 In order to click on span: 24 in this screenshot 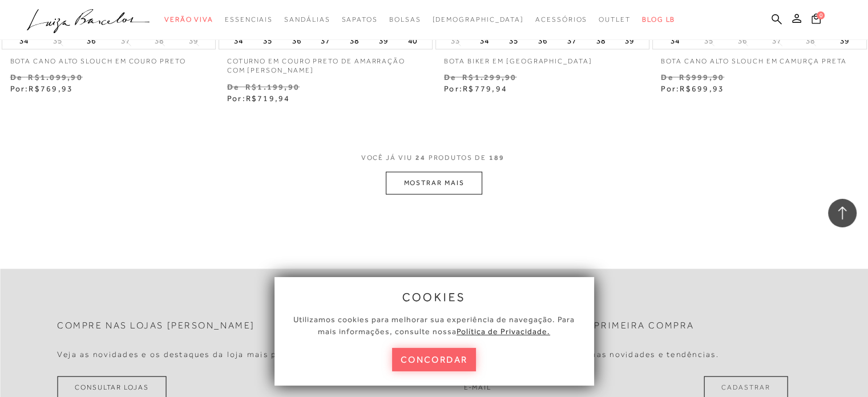, I will do `click(420, 158)`.